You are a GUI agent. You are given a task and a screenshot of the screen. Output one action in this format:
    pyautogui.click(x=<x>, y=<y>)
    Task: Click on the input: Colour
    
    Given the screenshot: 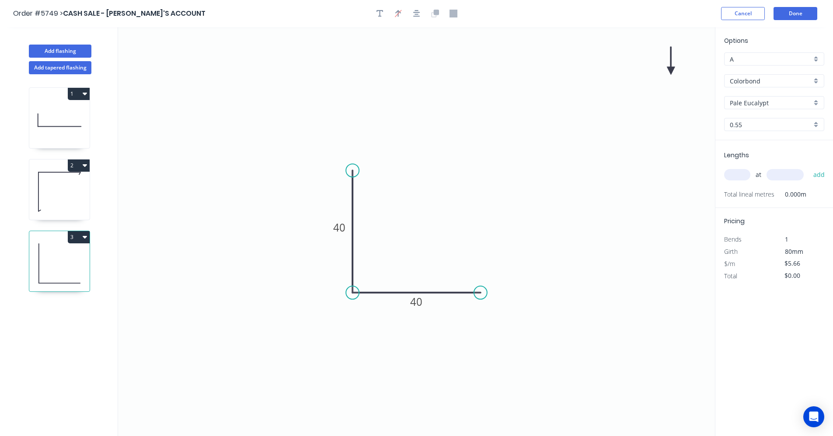 What is the action you would take?
    pyautogui.click(x=771, y=103)
    